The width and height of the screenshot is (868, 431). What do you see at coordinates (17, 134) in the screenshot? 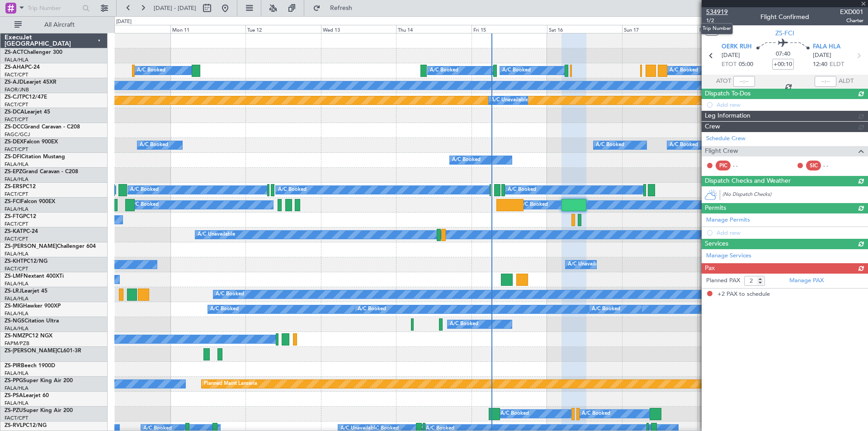
I see `a: FAGC/GCJ` at bounding box center [17, 134].